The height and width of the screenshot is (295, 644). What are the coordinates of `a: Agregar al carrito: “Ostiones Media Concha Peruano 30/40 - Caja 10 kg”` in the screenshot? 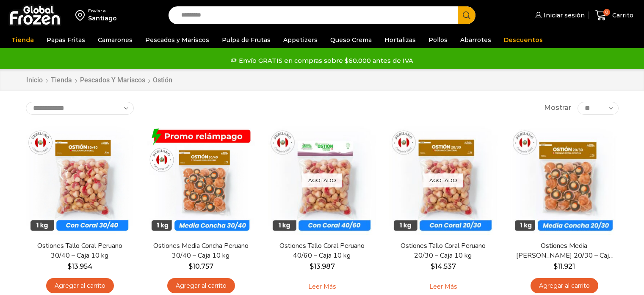 It's located at (201, 285).